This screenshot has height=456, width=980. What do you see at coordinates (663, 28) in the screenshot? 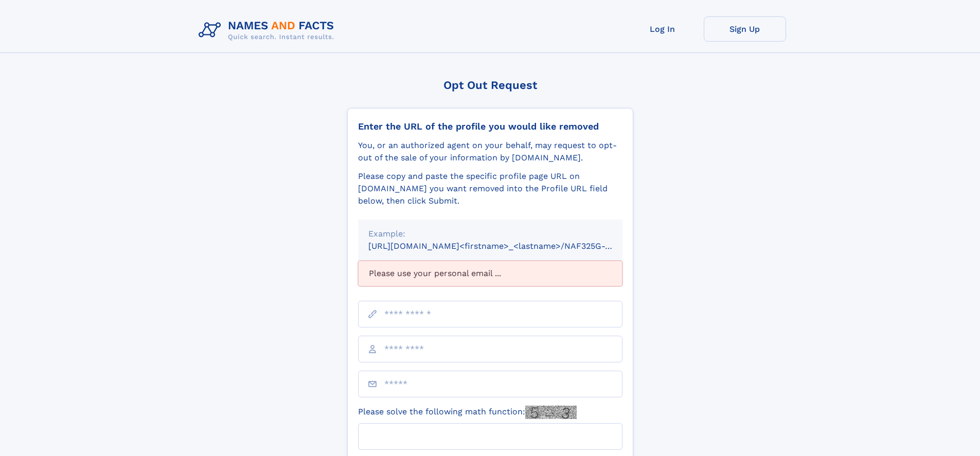
I see `a: Log In` at bounding box center [663, 28].